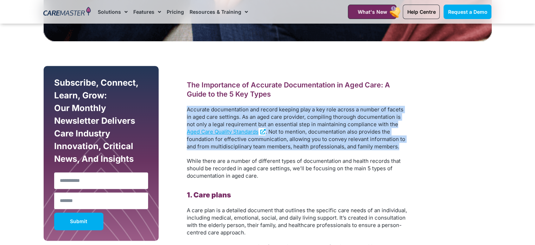 The width and height of the screenshot is (535, 245). What do you see at coordinates (294, 168) in the screenshot?
I see `span: While there are a number of different types of documentation and health records that should be re...` at bounding box center [294, 168].